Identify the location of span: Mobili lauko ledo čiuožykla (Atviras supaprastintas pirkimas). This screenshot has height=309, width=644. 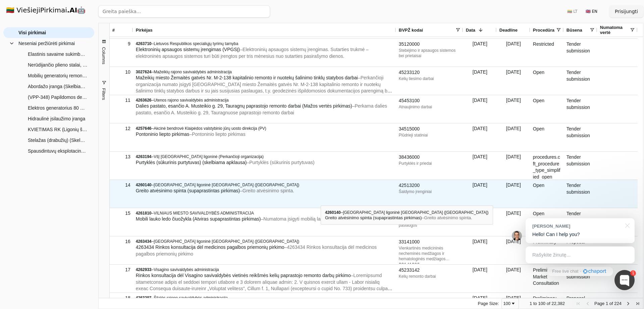
(198, 218).